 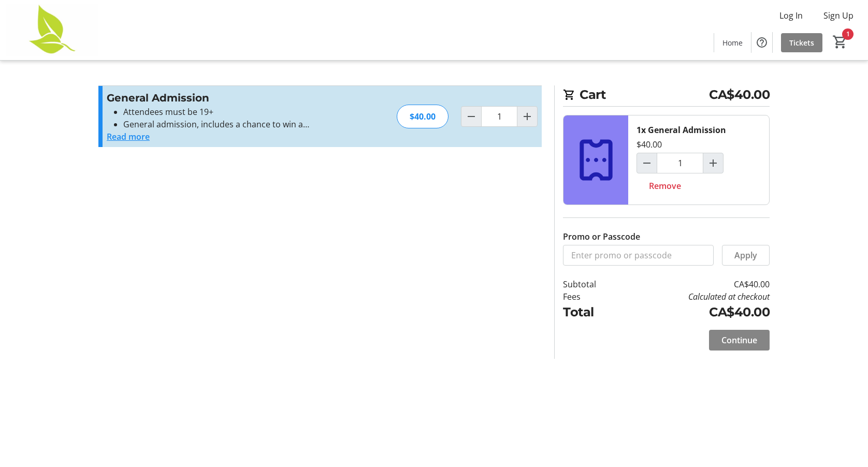 I want to click on div: 1x General Admission, so click(x=681, y=130).